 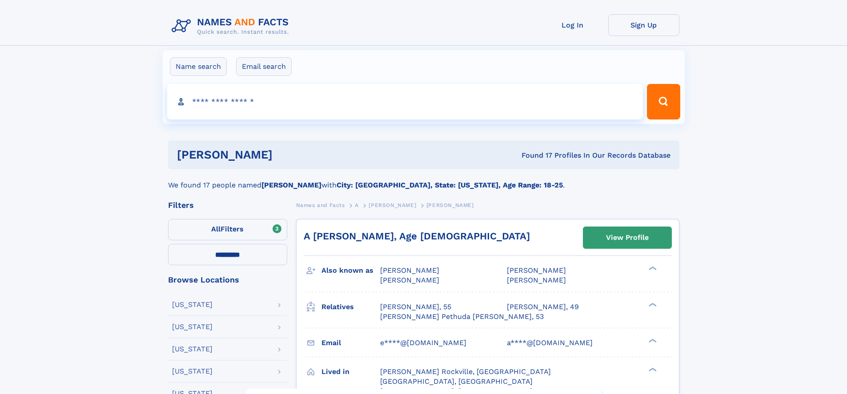 I want to click on div: View Profile, so click(x=627, y=238).